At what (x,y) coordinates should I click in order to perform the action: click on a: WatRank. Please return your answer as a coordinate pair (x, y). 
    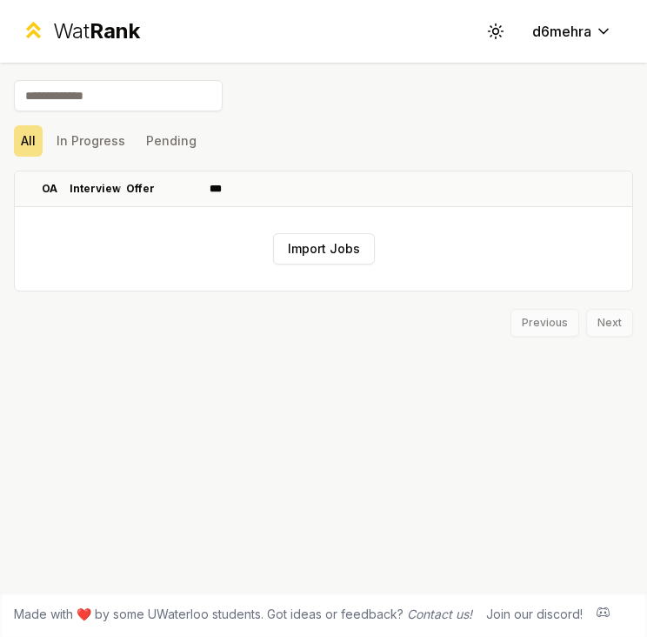
    Looking at the image, I should click on (80, 31).